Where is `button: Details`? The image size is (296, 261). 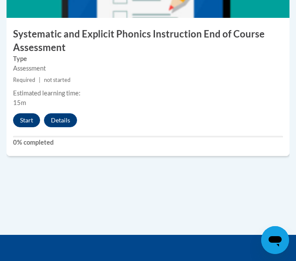 button: Details is located at coordinates (61, 120).